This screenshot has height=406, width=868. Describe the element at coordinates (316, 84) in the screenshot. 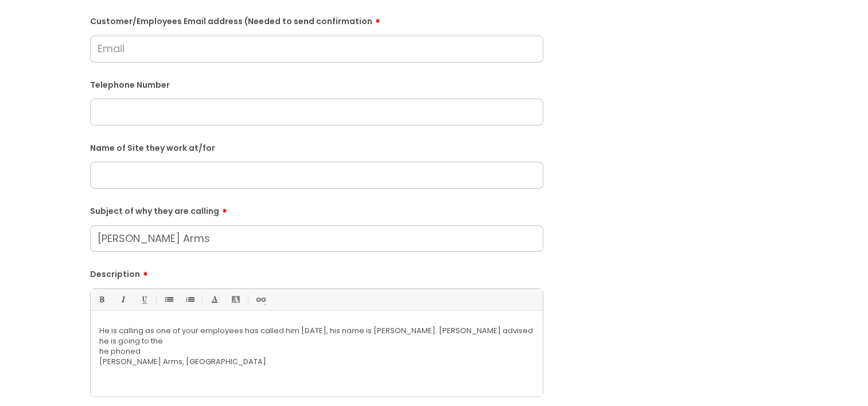

I see `label: Telephone Number` at that location.